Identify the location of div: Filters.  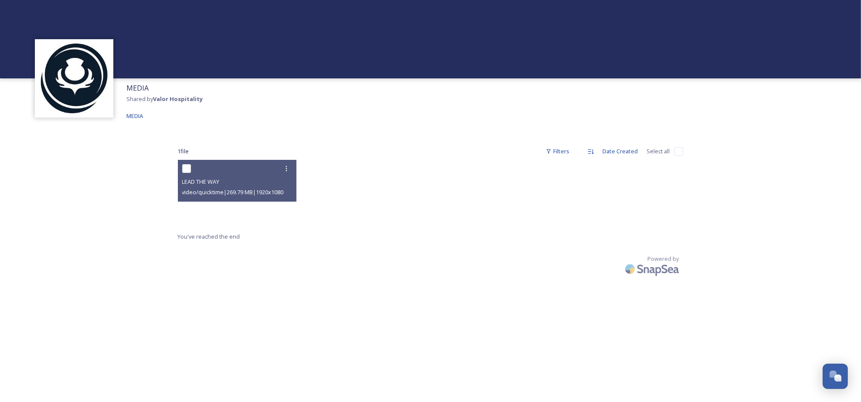
(558, 151).